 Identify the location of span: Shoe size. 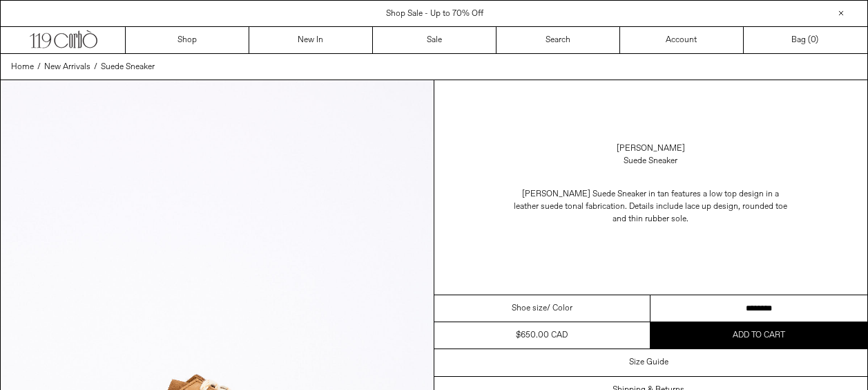
(529, 309).